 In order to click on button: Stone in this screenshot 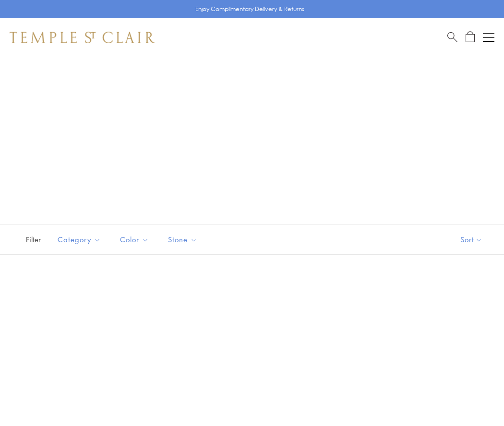, I will do `click(182, 239)`.